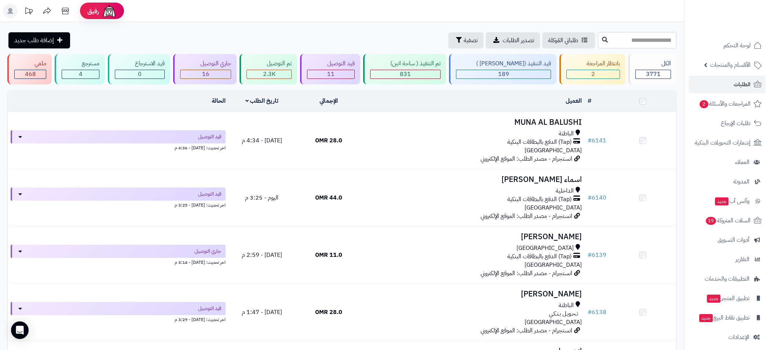  What do you see at coordinates (569, 40) in the screenshot?
I see `a: طلباتي المُوكلة` at bounding box center [569, 40].